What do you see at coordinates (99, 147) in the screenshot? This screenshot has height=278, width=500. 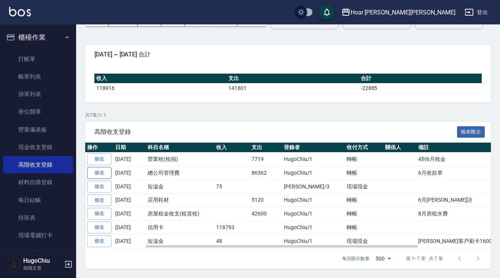 I see `th: 操作` at bounding box center [99, 147].